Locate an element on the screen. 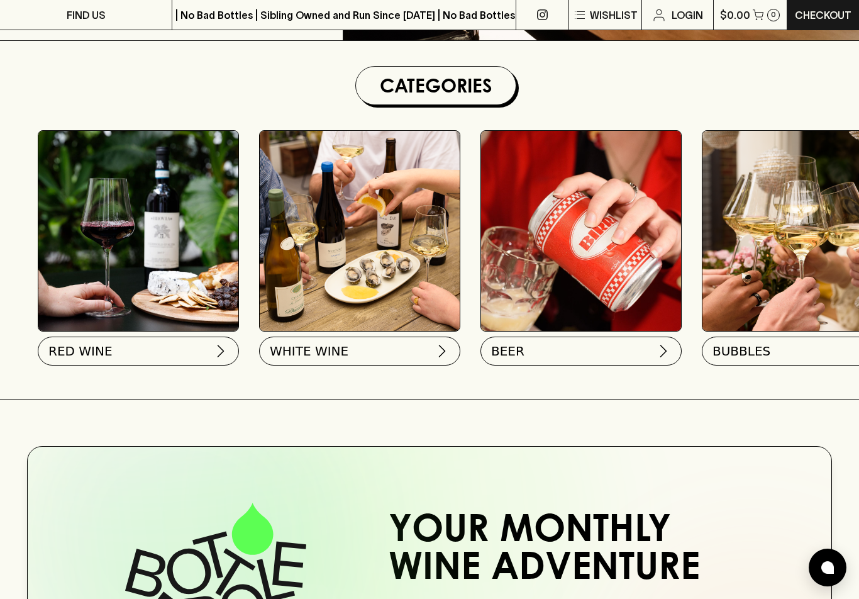 Image resolution: width=859 pixels, height=599 pixels. button: WHITE WINE is located at coordinates (360, 351).